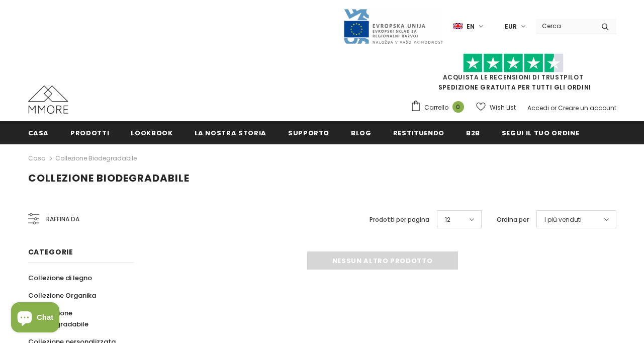 The width and height of the screenshot is (644, 343). What do you see at coordinates (458, 107) in the screenshot?
I see `span: 0` at bounding box center [458, 107].